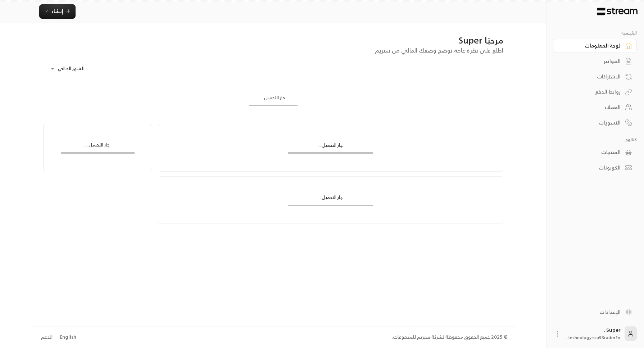 This screenshot has height=348, width=644. What do you see at coordinates (617, 12) in the screenshot?
I see `img: Logo` at bounding box center [617, 12].